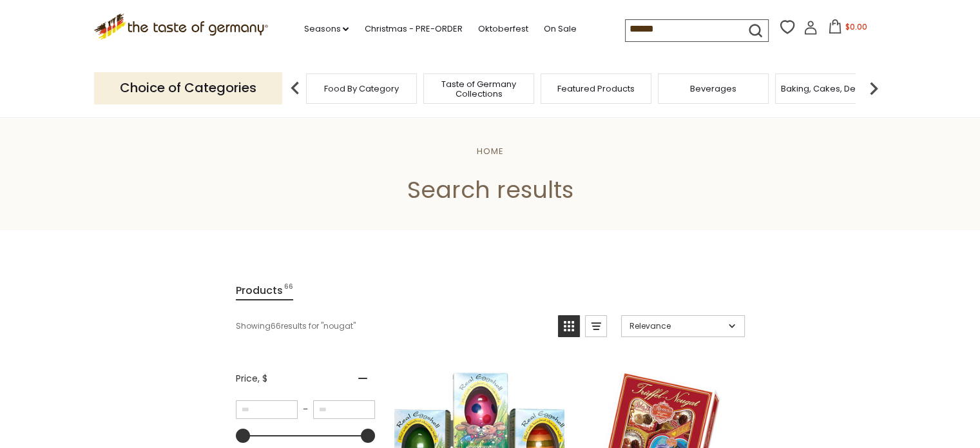  Describe the element at coordinates (295, 88) in the screenshot. I see `img: previous arrow` at that location.